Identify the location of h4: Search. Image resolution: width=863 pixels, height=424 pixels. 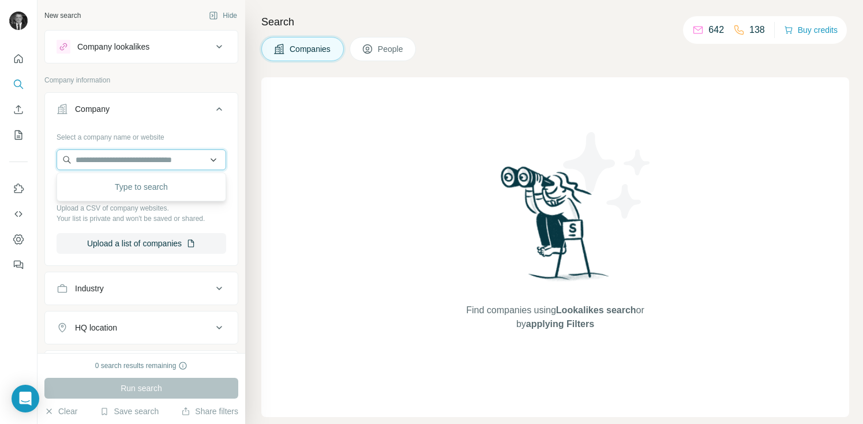
(555, 22).